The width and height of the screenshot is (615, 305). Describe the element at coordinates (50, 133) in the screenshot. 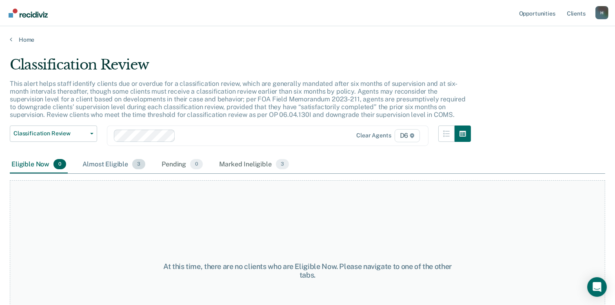

I see `span: Classification Review` at that location.